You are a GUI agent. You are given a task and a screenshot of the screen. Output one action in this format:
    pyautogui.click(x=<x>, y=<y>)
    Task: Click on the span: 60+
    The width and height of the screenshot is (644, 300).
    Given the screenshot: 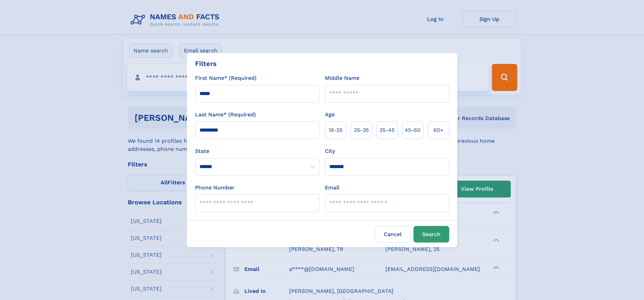 What is the action you would take?
    pyautogui.click(x=439, y=130)
    